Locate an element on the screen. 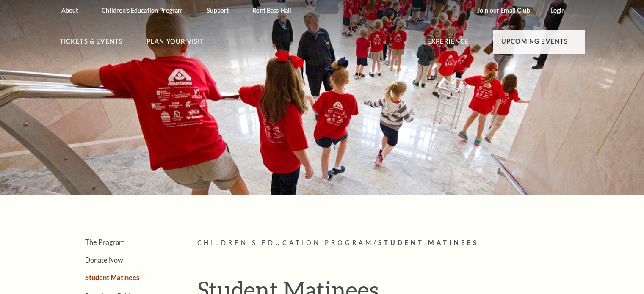 The width and height of the screenshot is (644, 294). span: Student Matinees is located at coordinates (429, 242).